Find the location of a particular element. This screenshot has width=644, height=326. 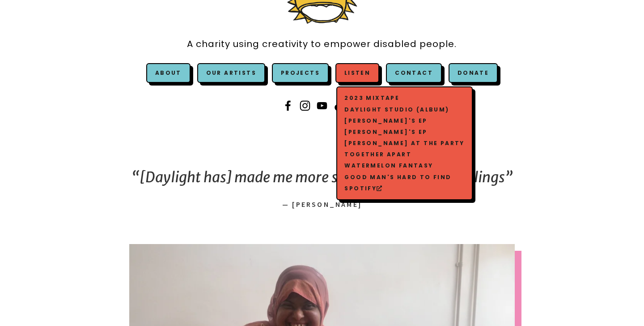

blockquote: [Daylight has] made me more sensitive to others’ feelings is located at coordinates (322, 178).